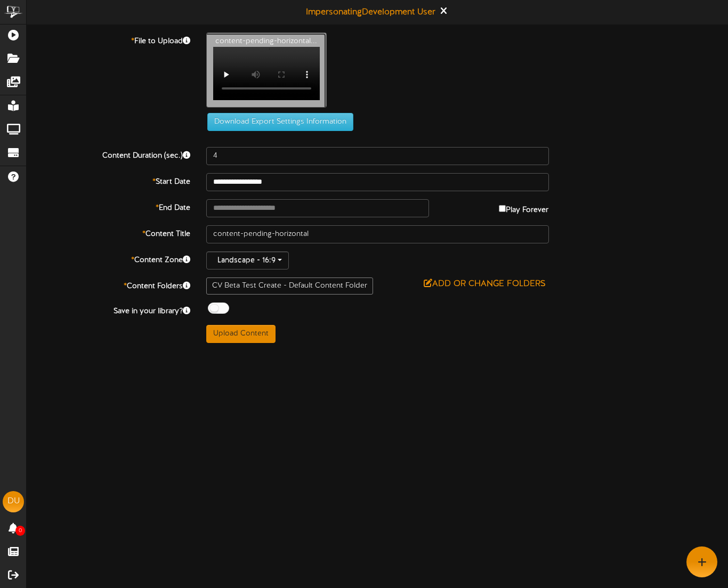 The image size is (728, 588). I want to click on label: Play Forever, so click(523, 207).